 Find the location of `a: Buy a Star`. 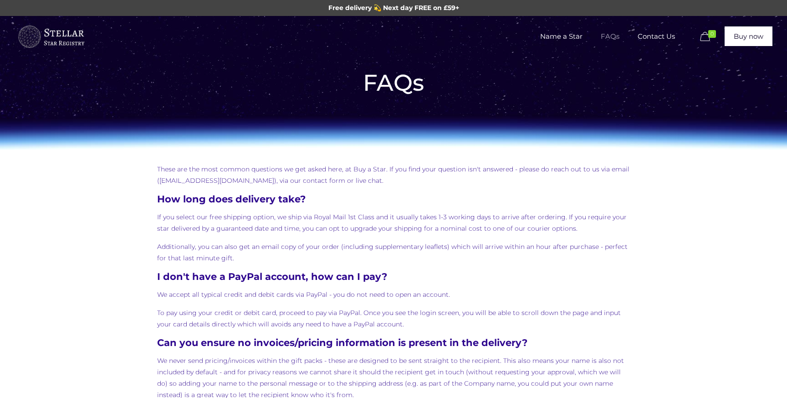

a: Buy a Star is located at coordinates (51, 36).